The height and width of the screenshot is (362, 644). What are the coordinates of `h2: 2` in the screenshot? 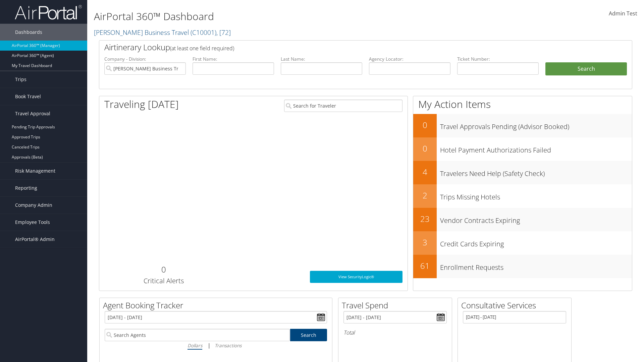 It's located at (425, 195).